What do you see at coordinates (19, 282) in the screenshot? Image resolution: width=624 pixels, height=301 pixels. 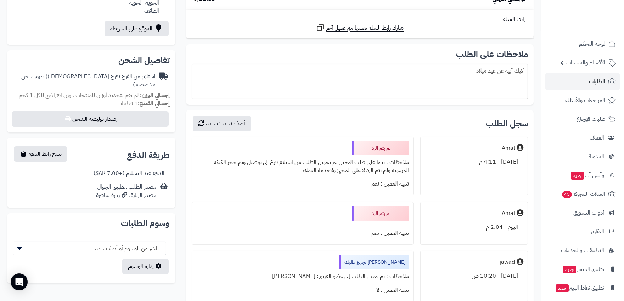 I see `div: Open Intercom Messenger` at bounding box center [19, 282].